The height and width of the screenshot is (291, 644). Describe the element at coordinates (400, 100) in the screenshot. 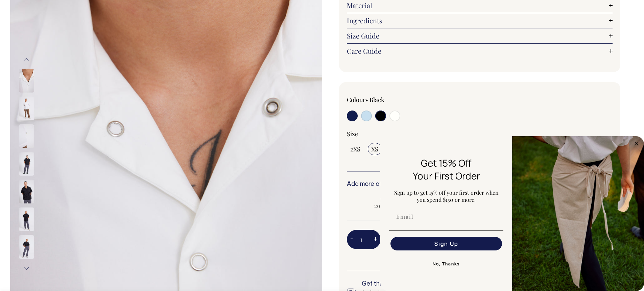

I see `div: Colour` at that location.